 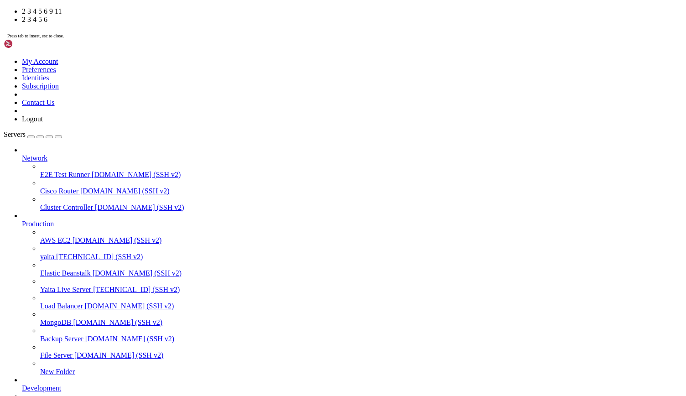 I want to click on x-row: 11) yaita-api-gateway, so click(x=285, y=139).